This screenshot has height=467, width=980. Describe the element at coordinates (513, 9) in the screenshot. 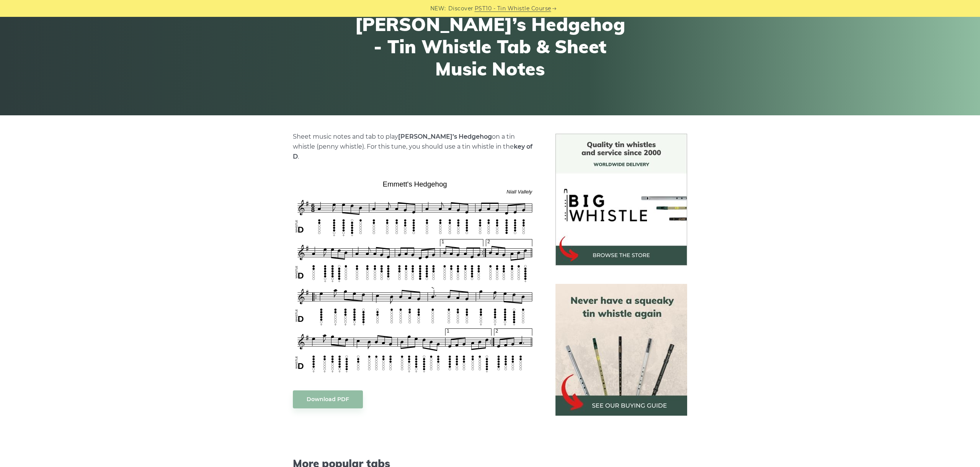

I see `a: PST10 - Tin Whistle Course` at that location.